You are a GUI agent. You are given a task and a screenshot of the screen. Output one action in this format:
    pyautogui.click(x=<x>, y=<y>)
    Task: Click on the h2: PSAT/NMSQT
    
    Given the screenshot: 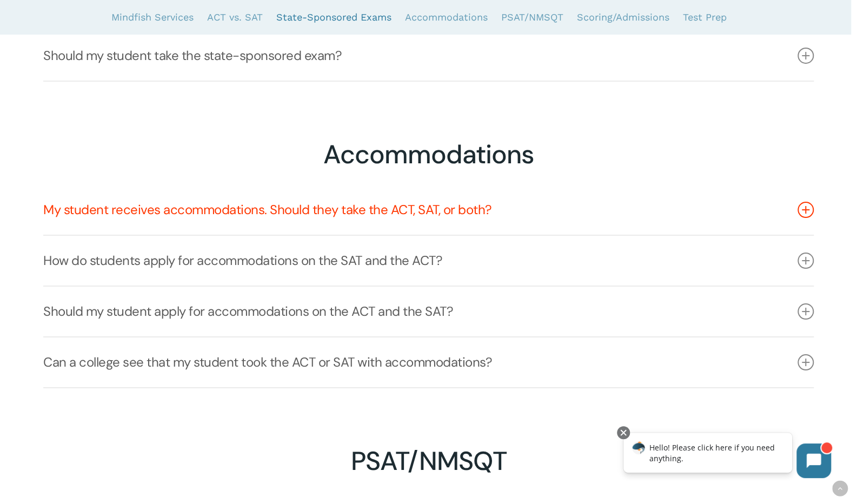 What is the action you would take?
    pyautogui.click(x=428, y=461)
    